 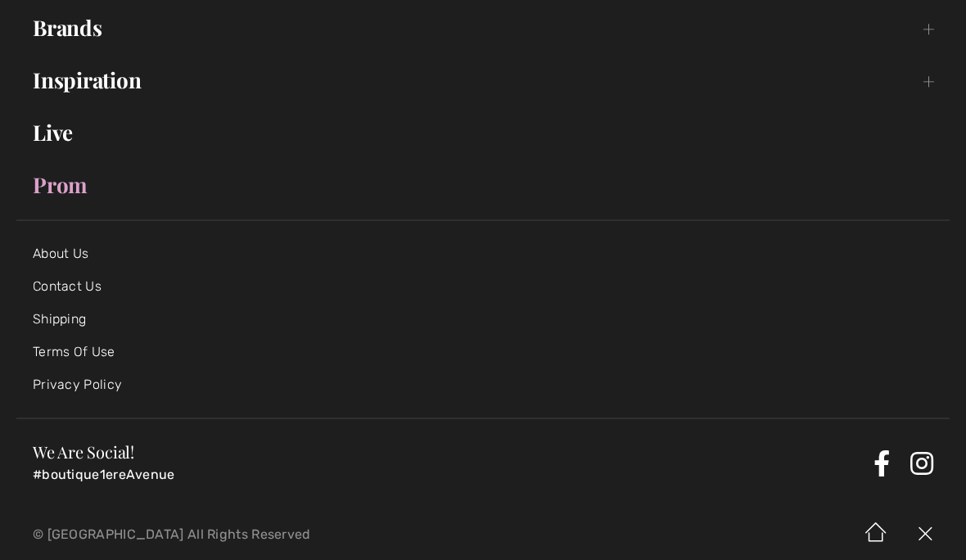 I want to click on img: Home, so click(x=877, y=534).